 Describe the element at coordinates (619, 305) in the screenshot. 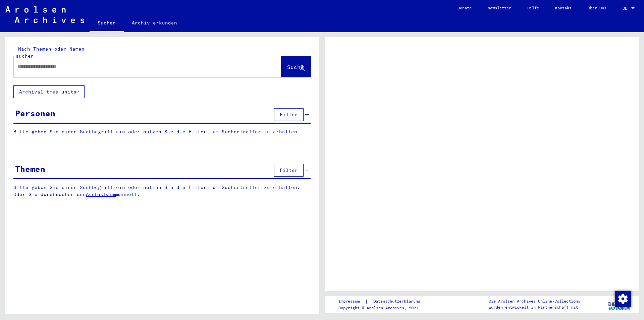

I see `img: yv_logo.png` at that location.